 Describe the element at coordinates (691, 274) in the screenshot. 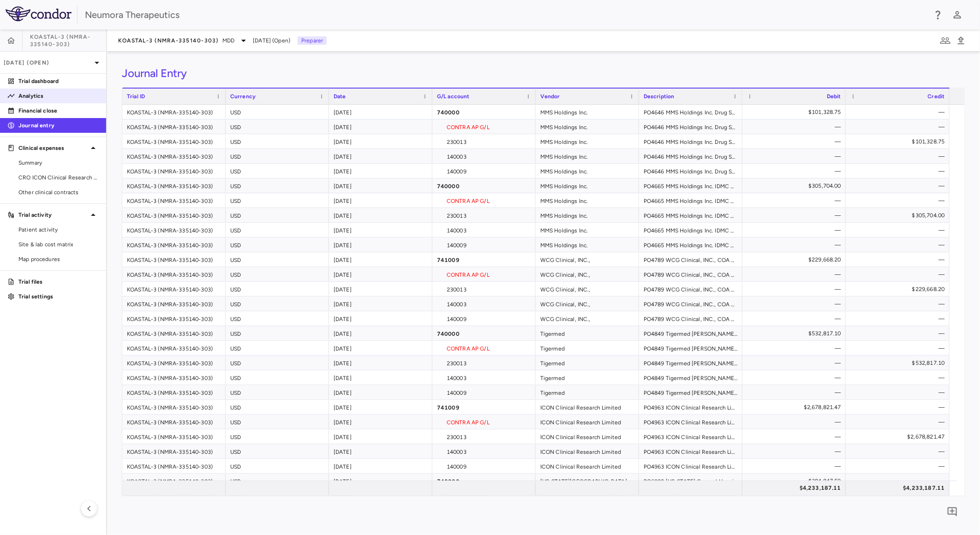

I see `div: PO4789 WCG Clinical, INC., COA Management, Change Log #1, Data Processing & Data Monitoring, Devi...` at that location.